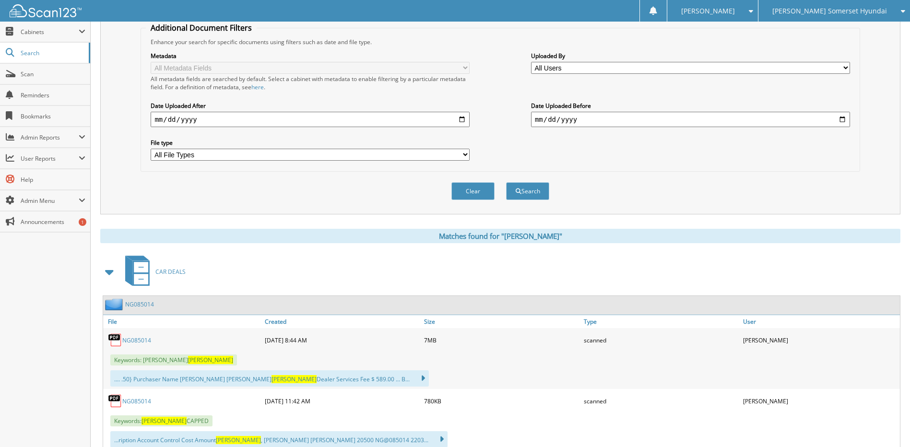  Describe the element at coordinates (473, 191) in the screenshot. I see `button: Clear` at that location.